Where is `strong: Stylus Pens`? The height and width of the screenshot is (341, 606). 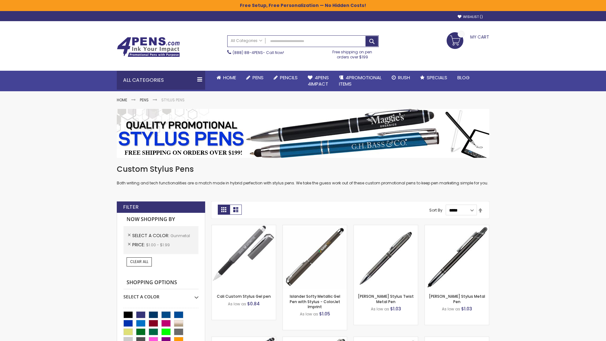 strong: Stylus Pens is located at coordinates (173, 100).